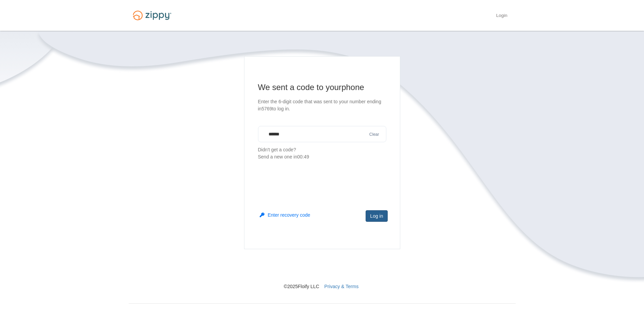 Image resolution: width=644 pixels, height=323 pixels. I want to click on p: Enter the 6-digit code that was sent to your number ending in 5769 to log in., so click(322, 106).